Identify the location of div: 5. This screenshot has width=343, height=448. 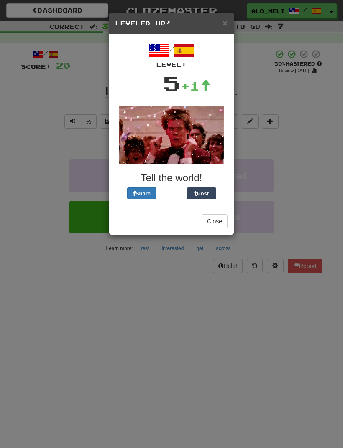
(171, 84).